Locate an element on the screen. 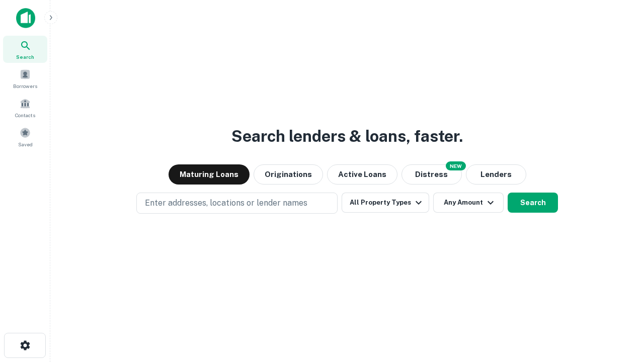  button: Search distressed loans with lien and other non-mortgage details. is located at coordinates (432, 174).